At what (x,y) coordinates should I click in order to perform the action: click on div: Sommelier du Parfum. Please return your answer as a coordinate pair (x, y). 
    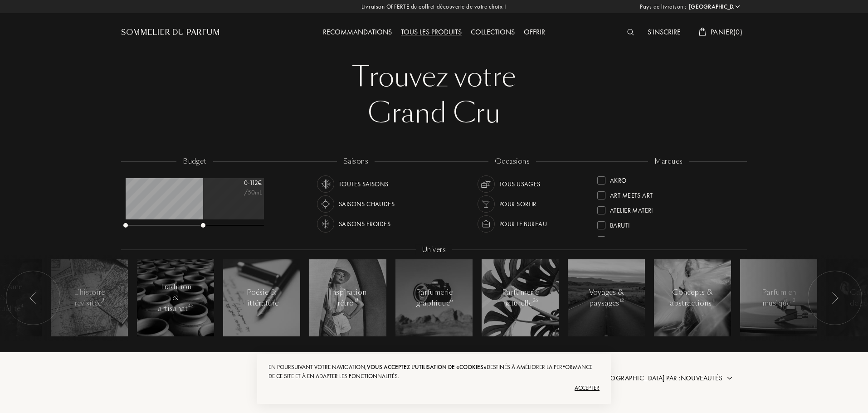
    Looking at the image, I should click on (171, 33).